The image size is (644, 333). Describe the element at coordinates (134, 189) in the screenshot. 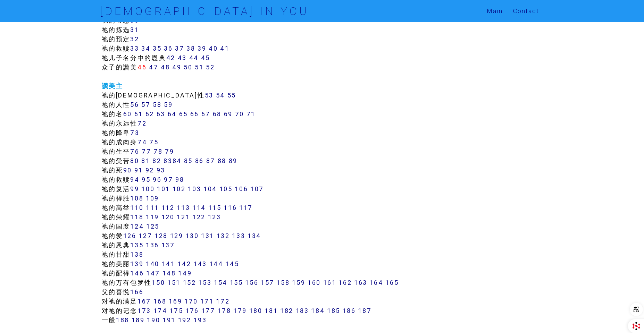

I see `a: 99` at that location.